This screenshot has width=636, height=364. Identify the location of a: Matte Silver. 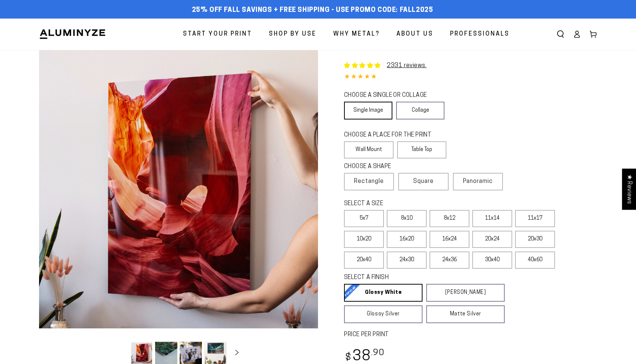
(465, 314).